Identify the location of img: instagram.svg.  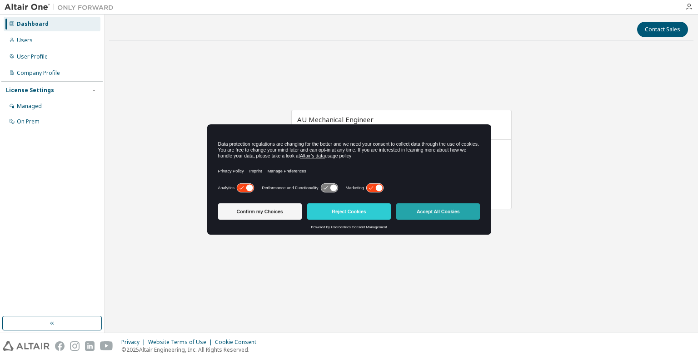
(75, 346).